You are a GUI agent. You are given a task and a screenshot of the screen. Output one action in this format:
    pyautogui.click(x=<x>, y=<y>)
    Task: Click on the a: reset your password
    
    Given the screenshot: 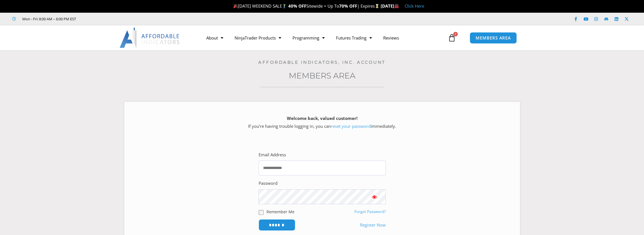 What is the action you would take?
    pyautogui.click(x=351, y=126)
    